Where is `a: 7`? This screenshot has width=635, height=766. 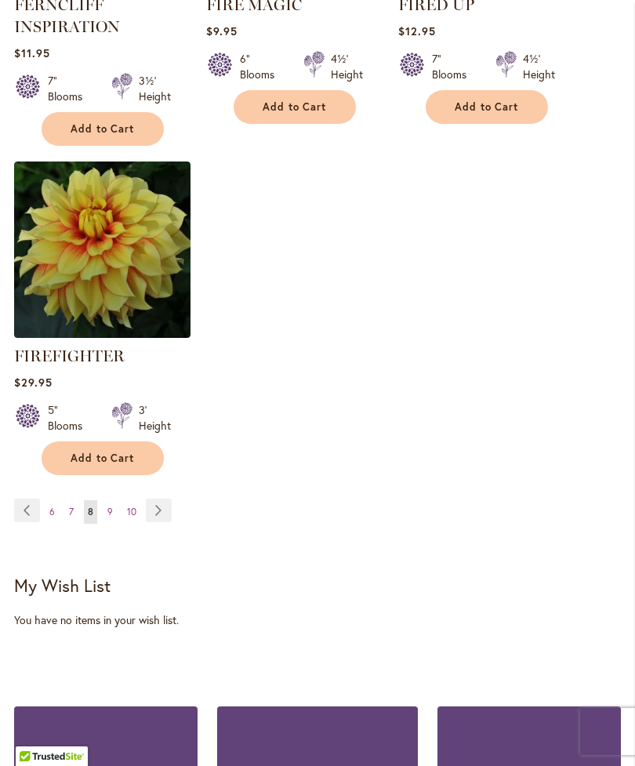
a: 7 is located at coordinates (71, 512).